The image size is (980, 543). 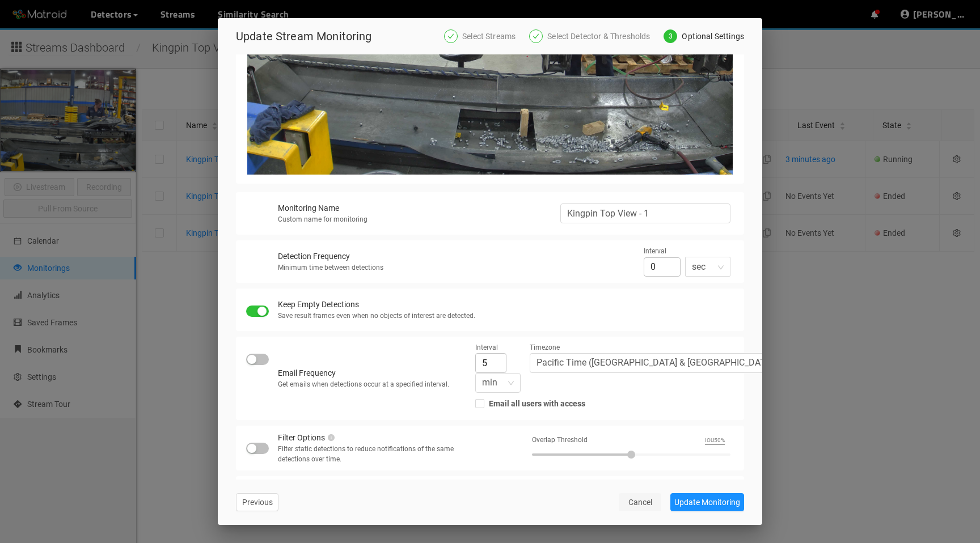 I want to click on div: Save result frames even when no objects of interest are detected., so click(x=377, y=316).